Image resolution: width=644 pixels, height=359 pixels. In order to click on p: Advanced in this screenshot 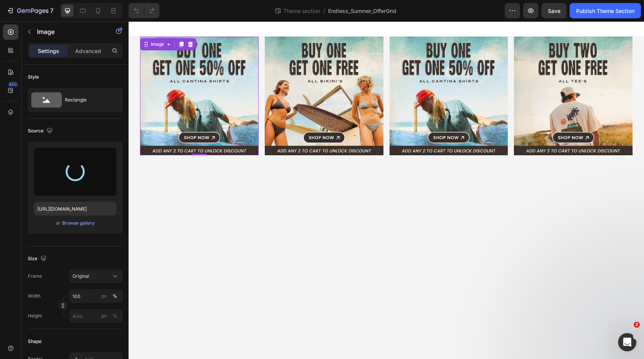, I will do `click(88, 51)`.